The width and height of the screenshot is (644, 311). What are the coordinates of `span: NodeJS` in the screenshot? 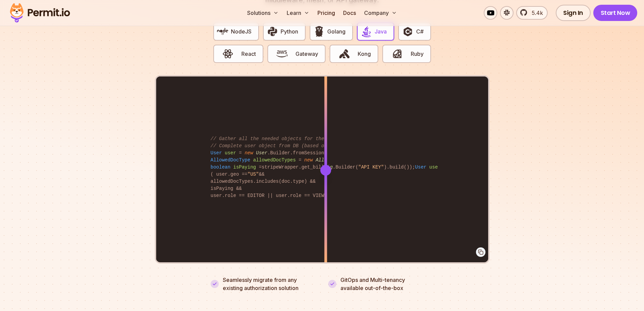 It's located at (241, 31).